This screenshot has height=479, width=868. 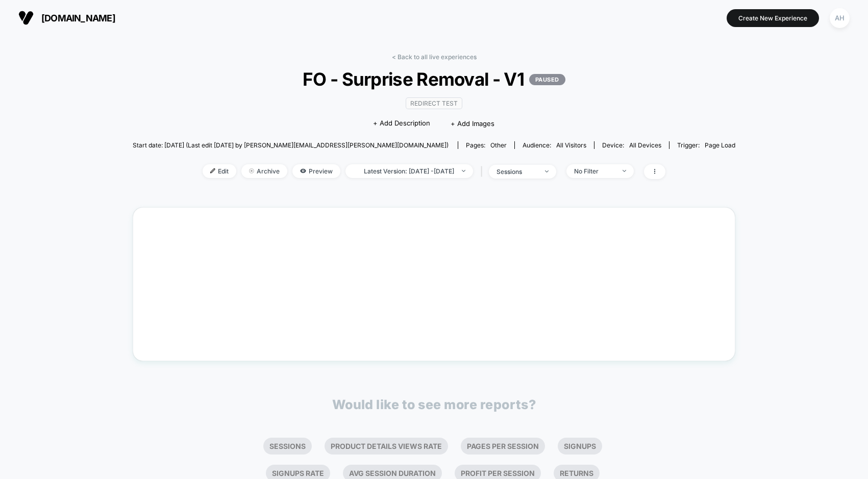 What do you see at coordinates (499, 145) in the screenshot?
I see `span: other` at bounding box center [499, 145].